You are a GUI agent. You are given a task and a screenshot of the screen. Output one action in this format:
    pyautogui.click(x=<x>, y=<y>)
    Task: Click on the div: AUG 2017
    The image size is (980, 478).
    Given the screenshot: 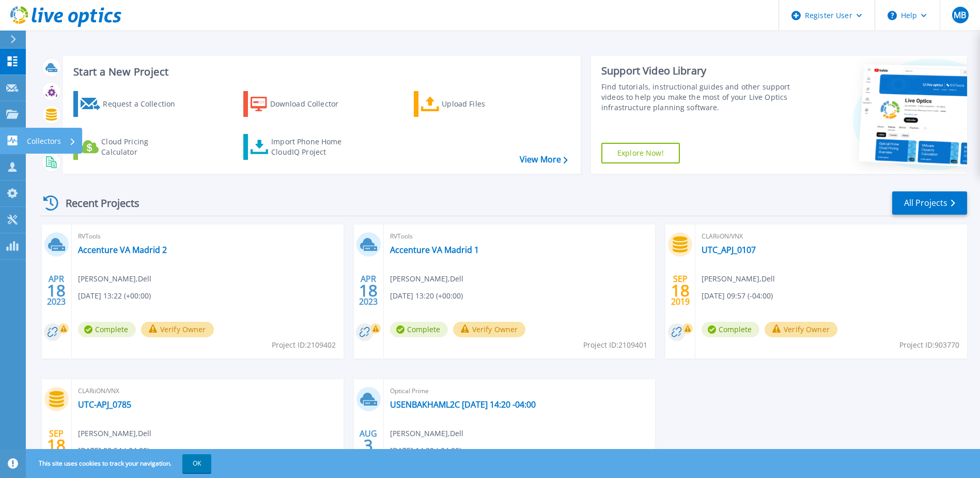 What is the action you would take?
    pyautogui.click(x=368, y=445)
    